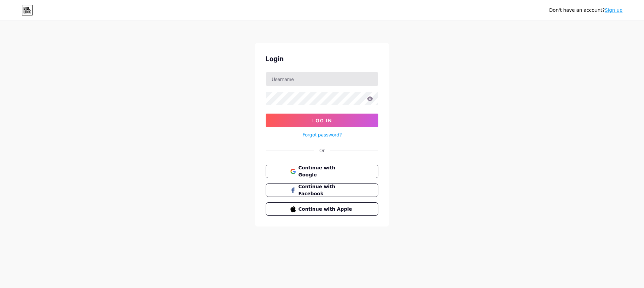  Describe the element at coordinates (322, 190) in the screenshot. I see `button: Continue with Facebook` at that location.